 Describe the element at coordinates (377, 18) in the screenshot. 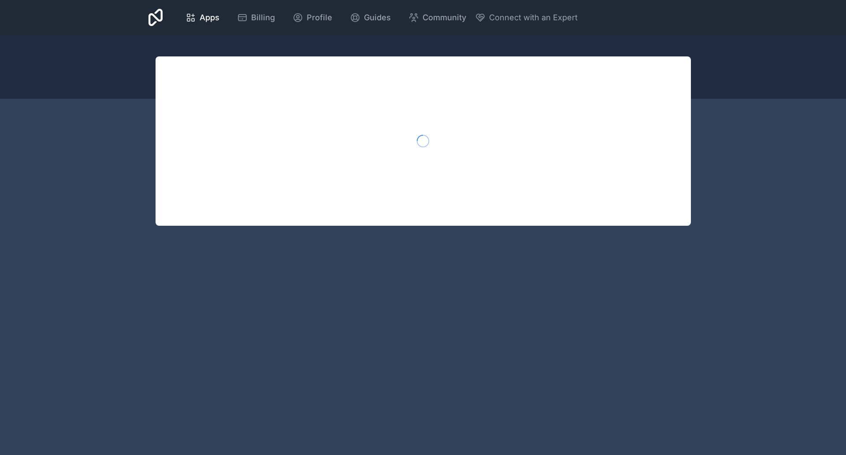

I see `span: Guides` at that location.